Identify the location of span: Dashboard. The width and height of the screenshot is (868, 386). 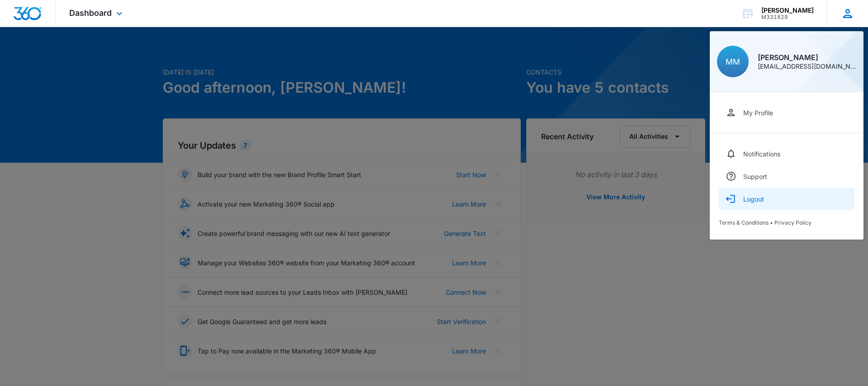
(90, 12).